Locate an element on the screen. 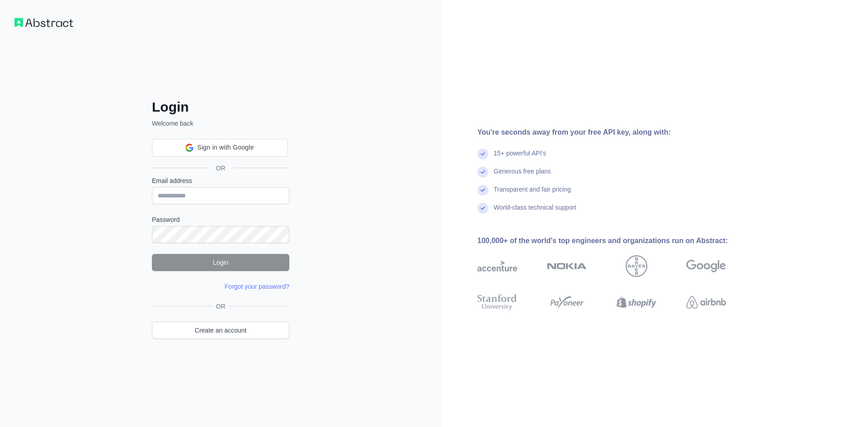  img: payoneer is located at coordinates (567, 302).